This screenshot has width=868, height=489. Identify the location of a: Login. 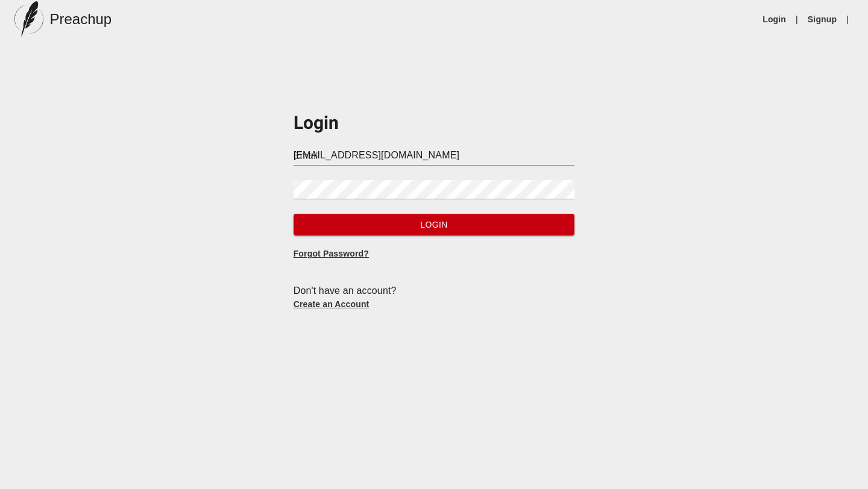
(773, 19).